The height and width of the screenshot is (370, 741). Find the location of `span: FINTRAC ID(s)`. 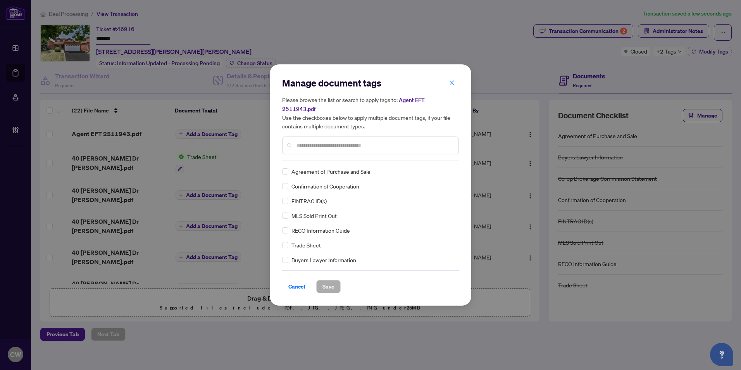

span: FINTRAC ID(s) is located at coordinates (309, 201).